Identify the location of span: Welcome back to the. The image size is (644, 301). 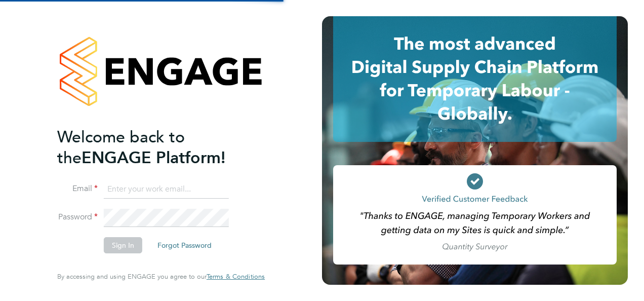
(121, 148).